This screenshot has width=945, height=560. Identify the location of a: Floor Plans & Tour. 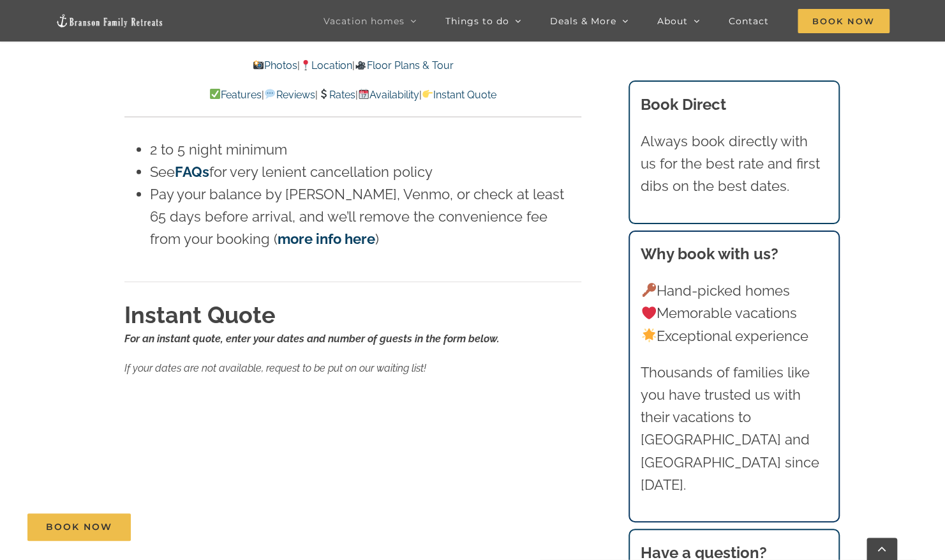
(404, 65).